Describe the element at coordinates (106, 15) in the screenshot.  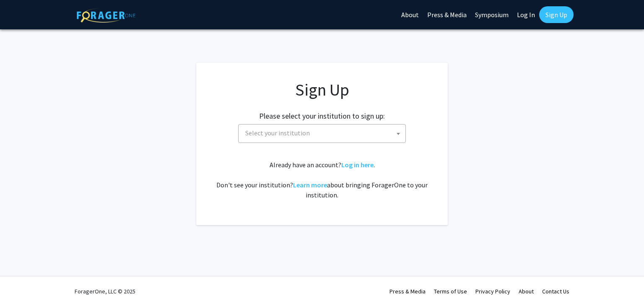
I see `img: ForagerOne Logo` at that location.